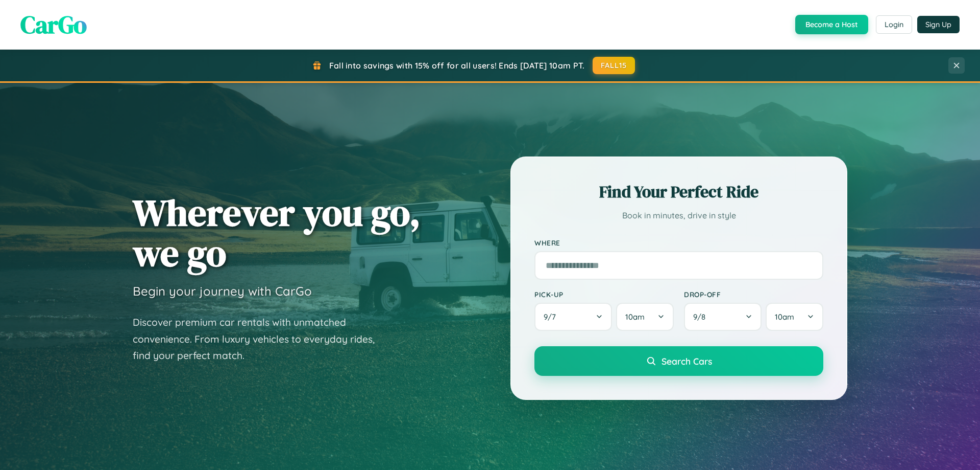 This screenshot has height=470, width=980. What do you see at coordinates (261, 339) in the screenshot?
I see `p: Discover premium car rentals with unmatched convenience. From luxury vehicles to everyday rides, ...` at bounding box center [261, 339].